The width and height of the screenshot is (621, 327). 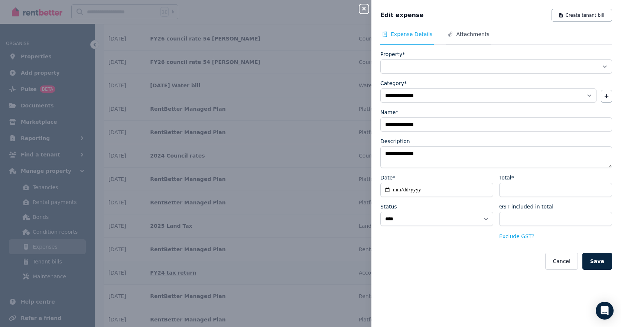 What do you see at coordinates (496, 38) in the screenshot?
I see `nav: Tabs` at bounding box center [496, 38].